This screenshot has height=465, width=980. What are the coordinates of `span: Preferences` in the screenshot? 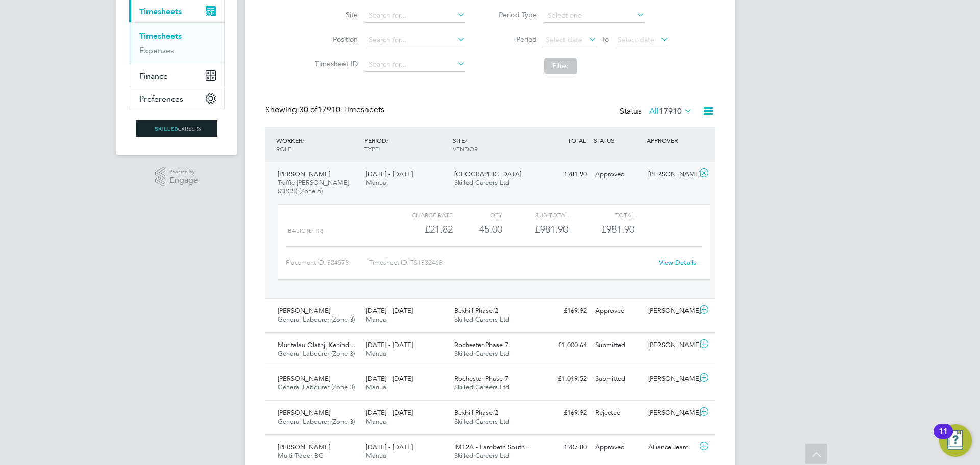 It's located at (162, 99).